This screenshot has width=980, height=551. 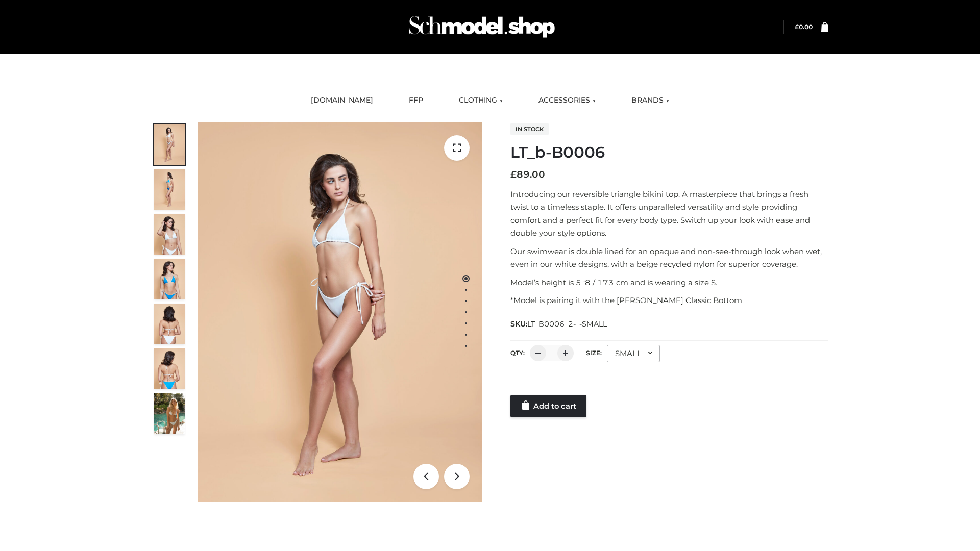 I want to click on p: Introducing our reversible triangle bikini top. A masterpiece that brings a fresh twist to a time..., so click(x=669, y=214).